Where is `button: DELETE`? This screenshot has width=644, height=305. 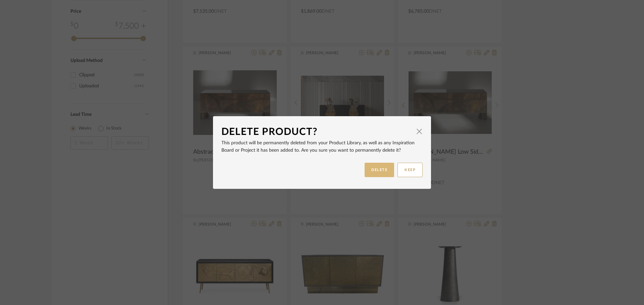 button: DELETE is located at coordinates (379, 170).